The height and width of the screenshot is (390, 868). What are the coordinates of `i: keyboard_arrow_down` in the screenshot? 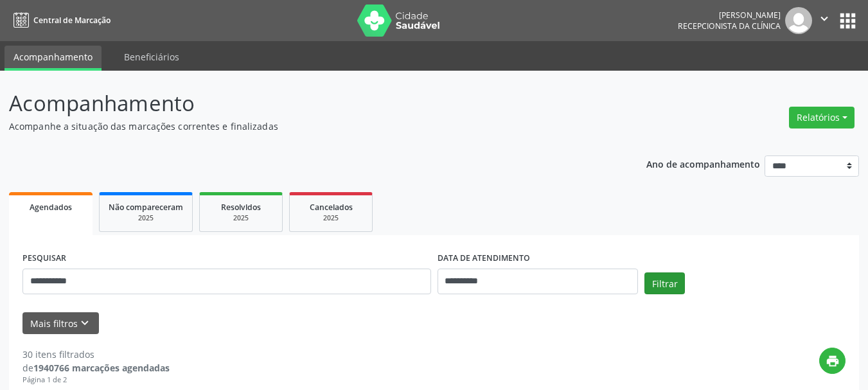 It's located at (84, 323).